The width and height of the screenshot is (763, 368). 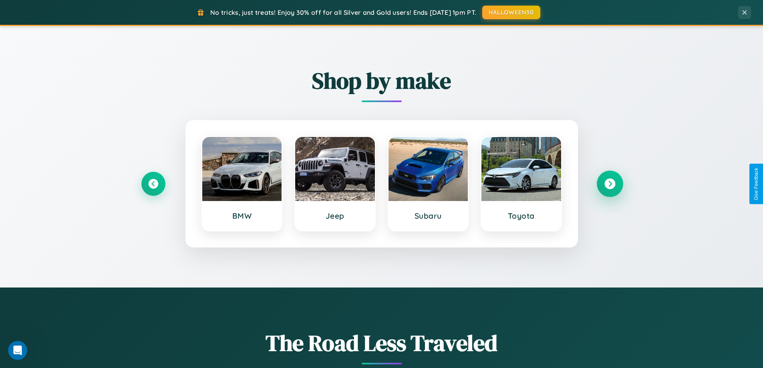 I want to click on h3: BMW, so click(x=242, y=216).